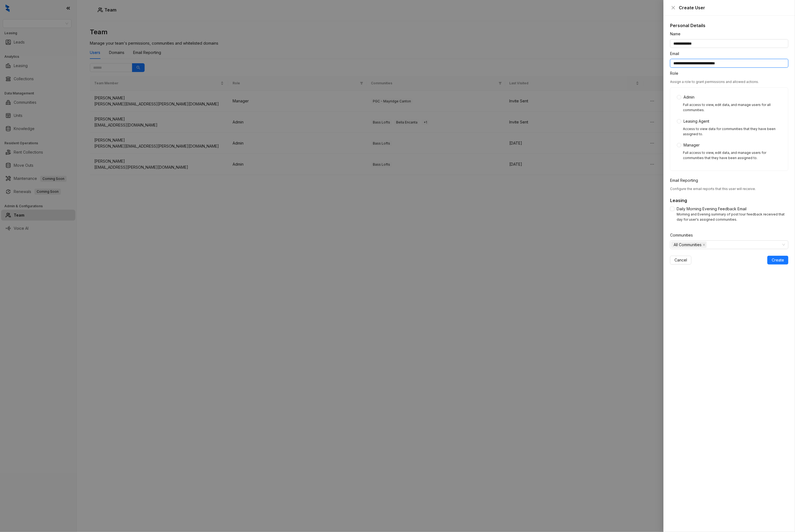  Describe the element at coordinates (732, 217) in the screenshot. I see `div: Morning and Evening summary of post tour feedback received that day for user's assigned communities.` at that location.